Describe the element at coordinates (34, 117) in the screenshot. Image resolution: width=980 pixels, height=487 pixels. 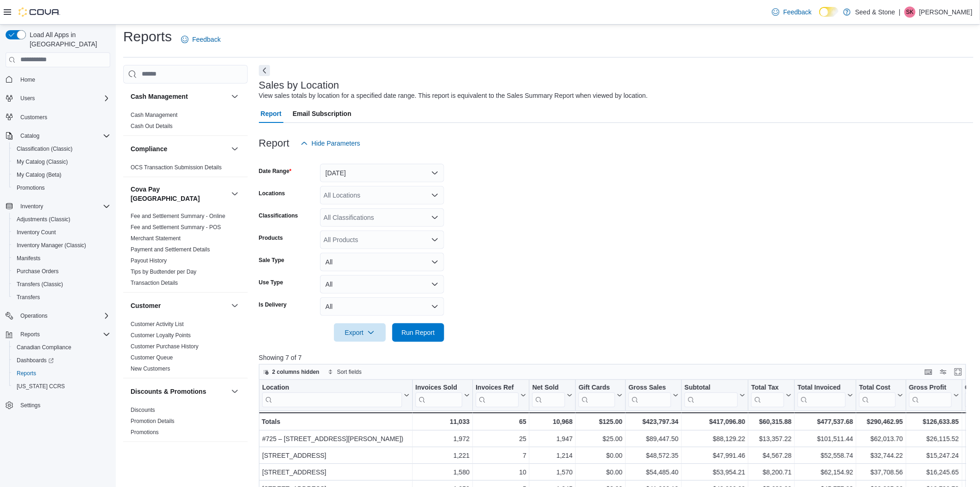
I see `span: Customers` at that location.